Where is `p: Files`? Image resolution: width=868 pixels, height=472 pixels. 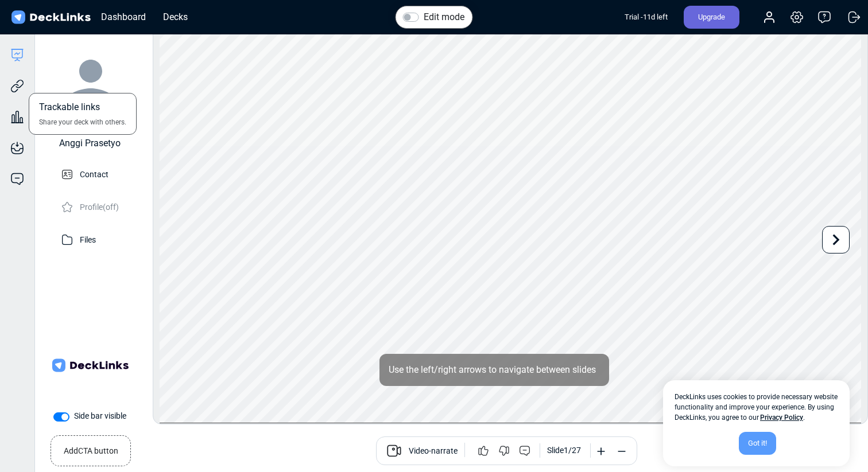
p: Files is located at coordinates (88, 238).